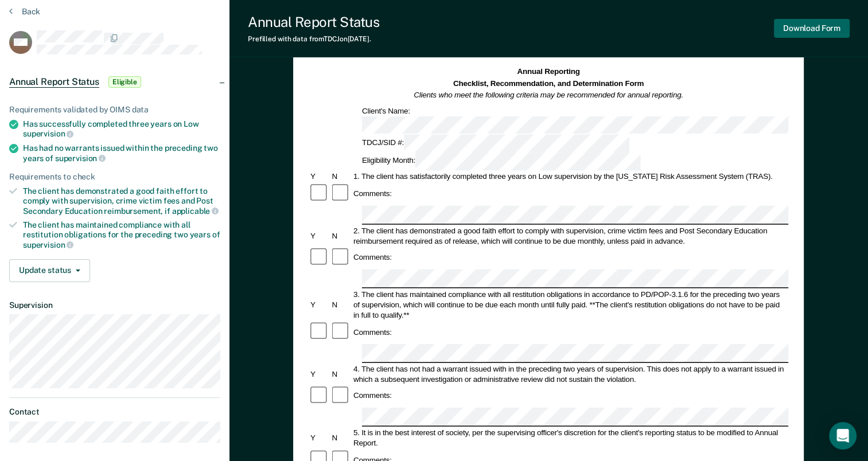 The width and height of the screenshot is (868, 461). I want to click on div: Has had no warrants issued within the preceding two years of, so click(122, 153).